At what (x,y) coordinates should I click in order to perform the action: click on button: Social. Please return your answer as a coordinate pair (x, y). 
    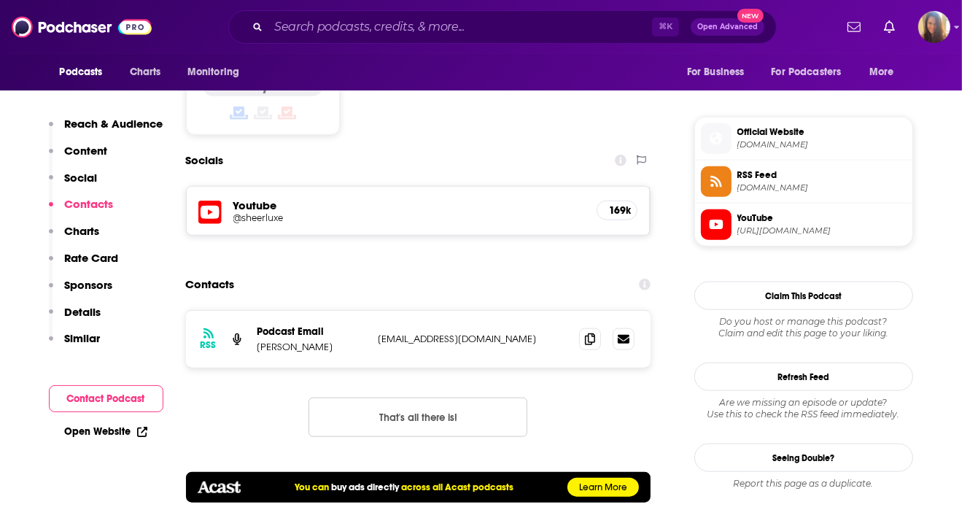
    Looking at the image, I should click on (73, 184).